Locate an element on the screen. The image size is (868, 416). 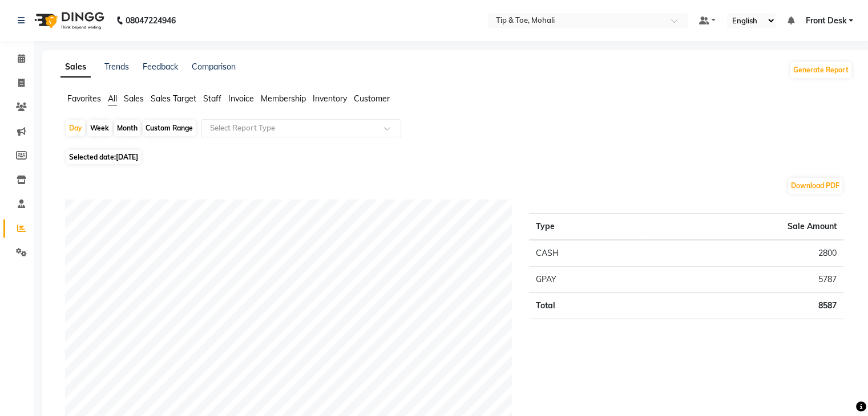
button: Generate Report is located at coordinates (821, 70).